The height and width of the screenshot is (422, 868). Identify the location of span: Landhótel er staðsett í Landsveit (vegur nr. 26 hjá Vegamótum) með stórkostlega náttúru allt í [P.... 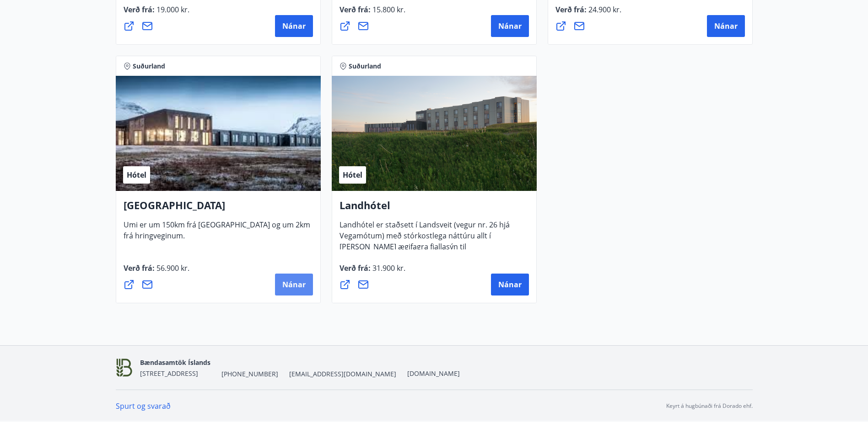
(424, 250).